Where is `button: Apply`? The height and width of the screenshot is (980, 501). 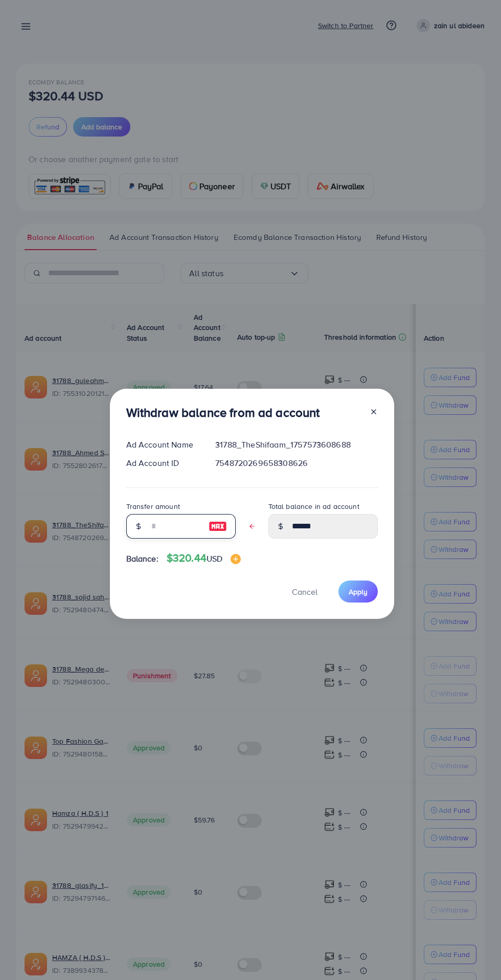
button: Apply is located at coordinates (358, 591).